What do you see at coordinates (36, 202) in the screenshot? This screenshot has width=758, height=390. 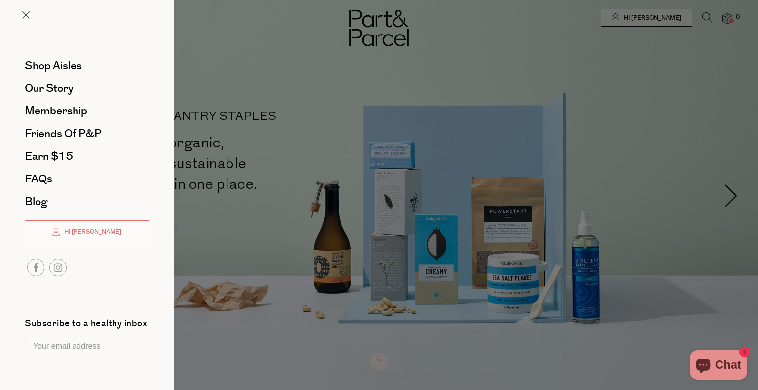 I see `span: Blog` at bounding box center [36, 202].